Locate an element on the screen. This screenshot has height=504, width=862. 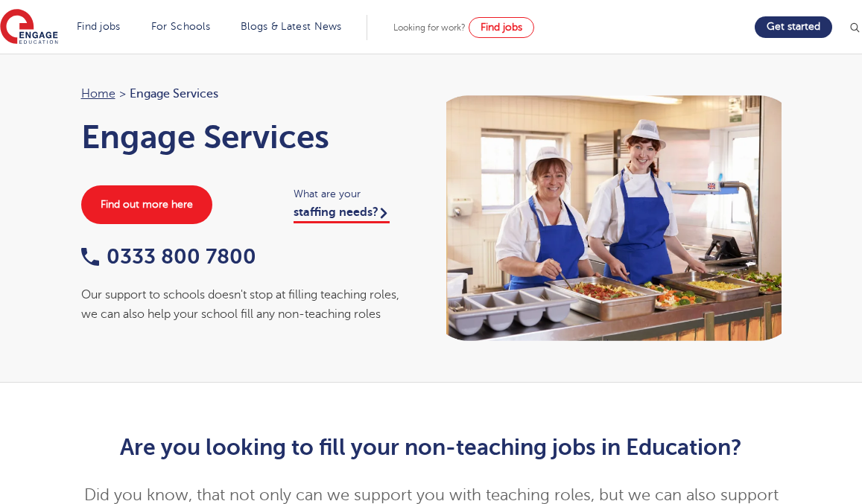
span: Find jobs is located at coordinates (501, 27).